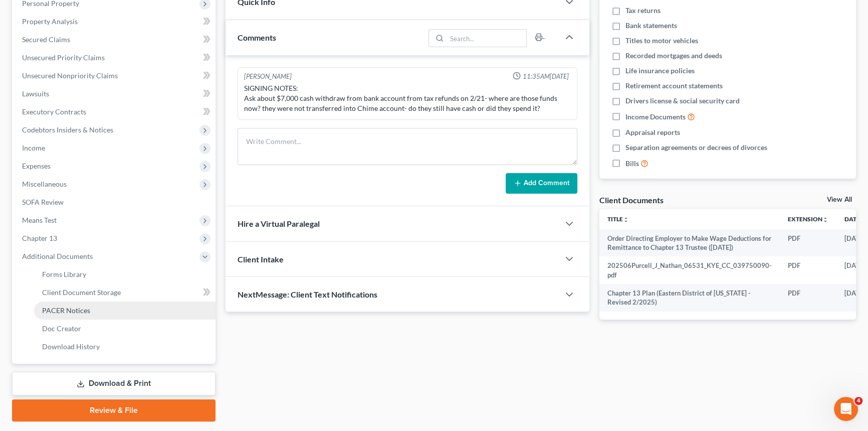 The width and height of the screenshot is (868, 431). I want to click on span: 4, so click(859, 401).